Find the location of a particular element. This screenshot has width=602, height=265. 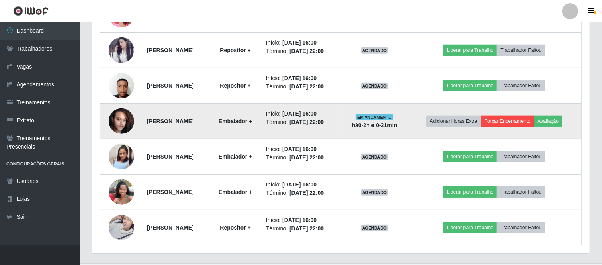

img: 1757365367921.jpeg is located at coordinates (121, 85).